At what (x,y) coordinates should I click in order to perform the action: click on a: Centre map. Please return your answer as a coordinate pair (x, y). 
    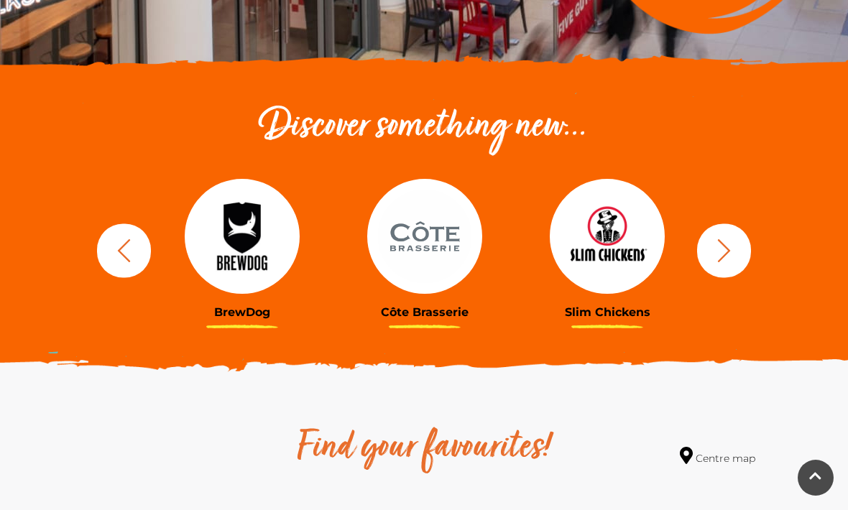
    Looking at the image, I should click on (718, 457).